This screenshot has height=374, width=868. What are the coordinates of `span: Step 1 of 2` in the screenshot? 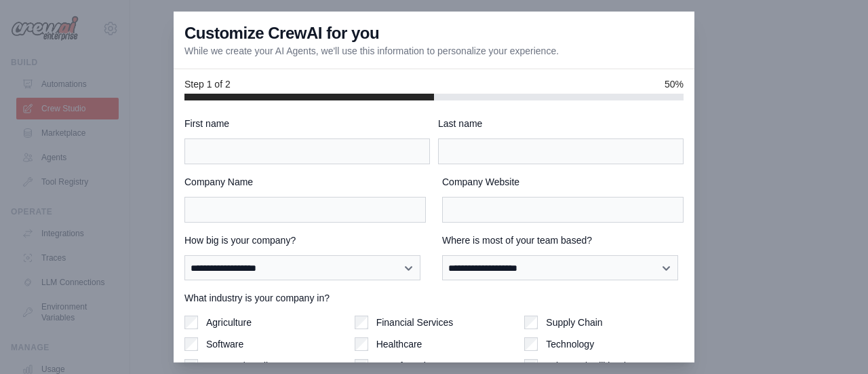 It's located at (208, 84).